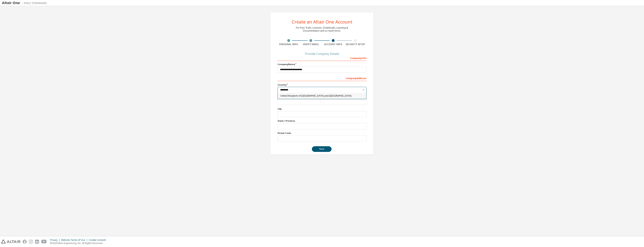 Image resolution: width=644 pixels, height=247 pixels. Describe the element at coordinates (56, 240) in the screenshot. I see `div: Privacy` at that location.